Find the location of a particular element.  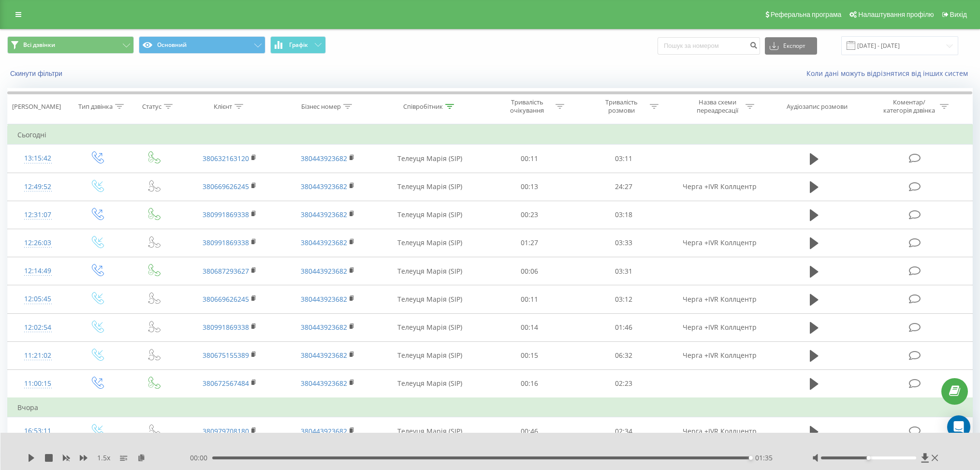

td: 03:11 is located at coordinates (624, 159).